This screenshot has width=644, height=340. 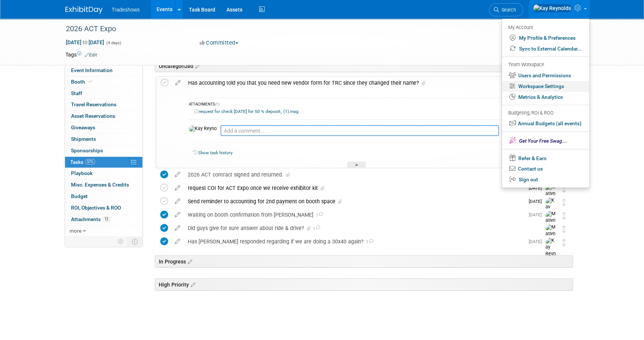 I want to click on a: Show task history, so click(x=215, y=153).